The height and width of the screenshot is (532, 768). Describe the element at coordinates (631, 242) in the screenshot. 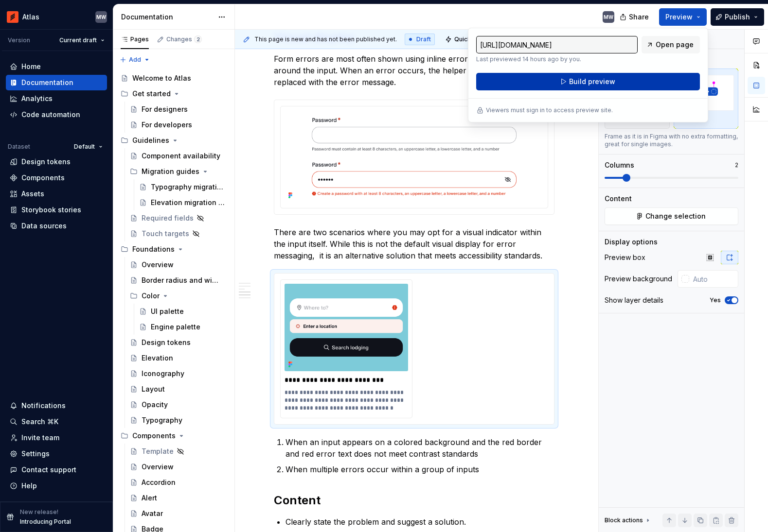

I see `div: Display options` at that location.